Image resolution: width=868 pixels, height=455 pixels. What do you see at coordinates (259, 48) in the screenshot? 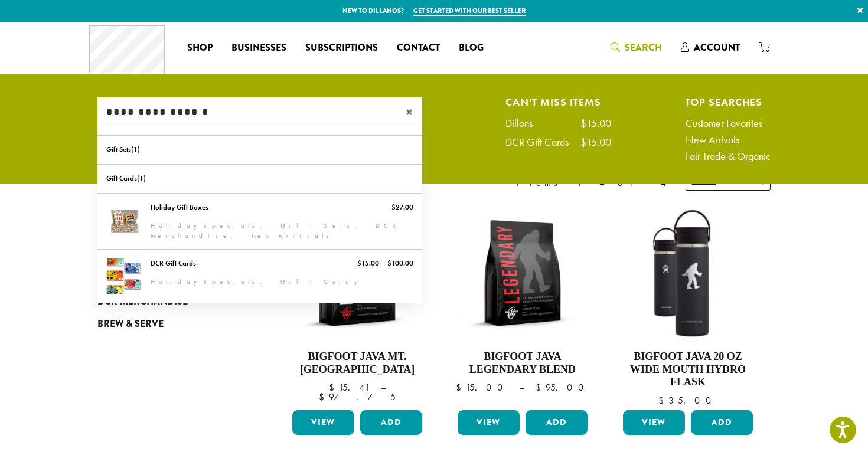
I see `span: Businesses` at bounding box center [259, 48].